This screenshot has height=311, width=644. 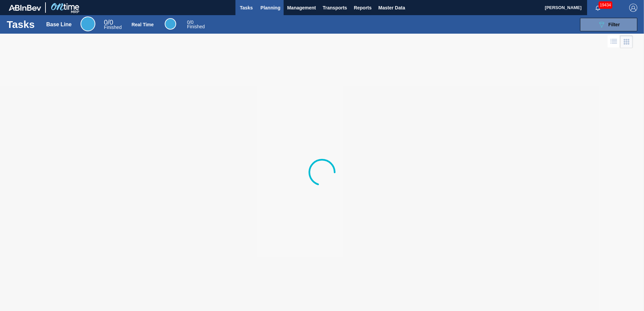 What do you see at coordinates (25, 8) in the screenshot?
I see `img: TNhmsLtSVTkK8tSr43FrP2fwEKptu5GPRR3wAAAABJRU5ErkJggg==` at bounding box center [25, 8].